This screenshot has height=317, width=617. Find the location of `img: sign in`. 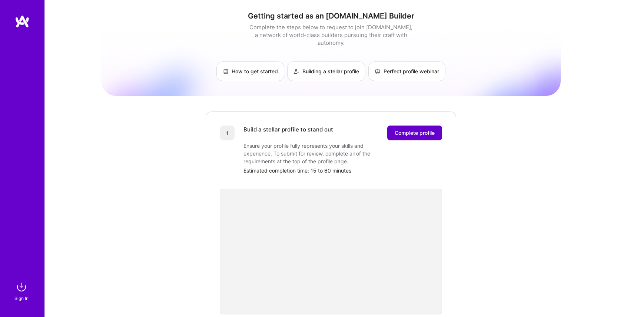

img: sign in is located at coordinates (22, 287).